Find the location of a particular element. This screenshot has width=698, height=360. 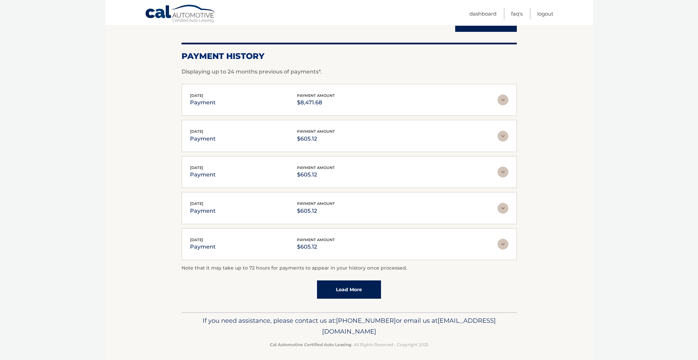

a: Load More is located at coordinates (349, 289).